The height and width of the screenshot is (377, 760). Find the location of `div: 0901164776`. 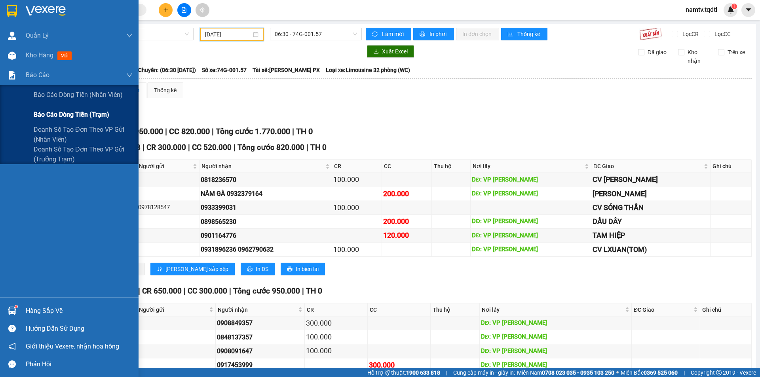

div: 0901164776 is located at coordinates (266, 236).